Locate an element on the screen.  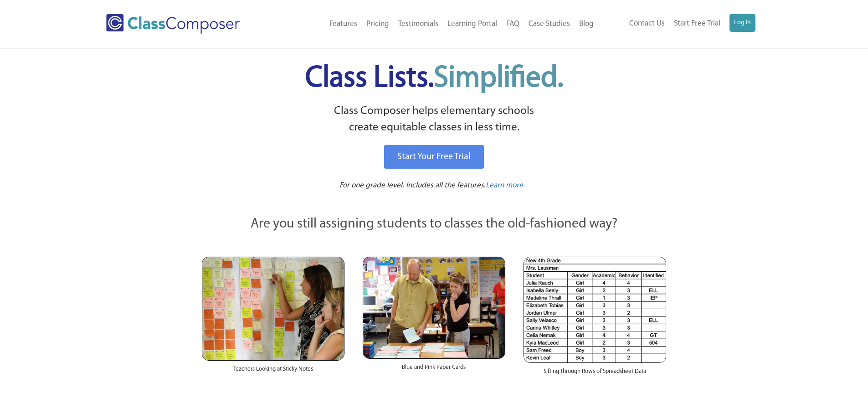
a: Blog is located at coordinates (586, 24).